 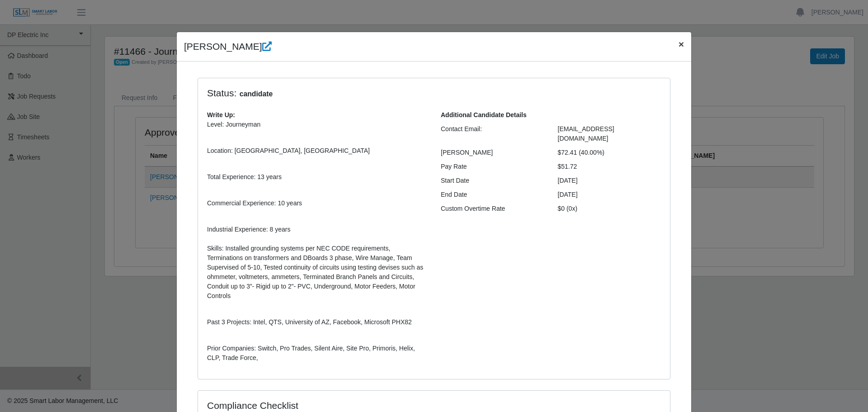 I want to click on div: Pay Rate, so click(x=492, y=166).